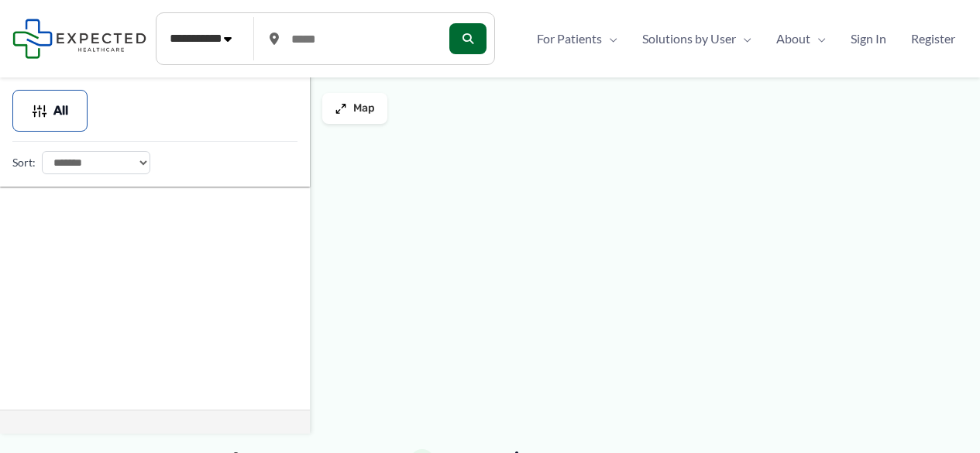 The width and height of the screenshot is (980, 453). Describe the element at coordinates (570, 39) in the screenshot. I see `span: For Patients` at that location.